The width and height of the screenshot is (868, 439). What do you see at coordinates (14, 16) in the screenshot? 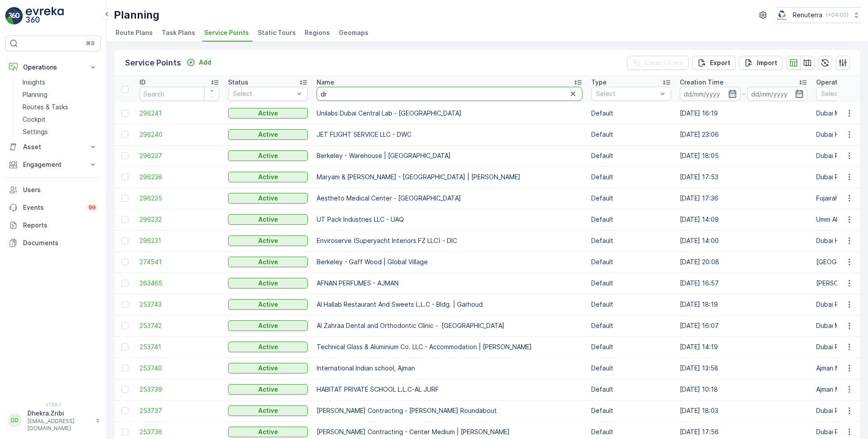
I see `img: logo` at bounding box center [14, 16].